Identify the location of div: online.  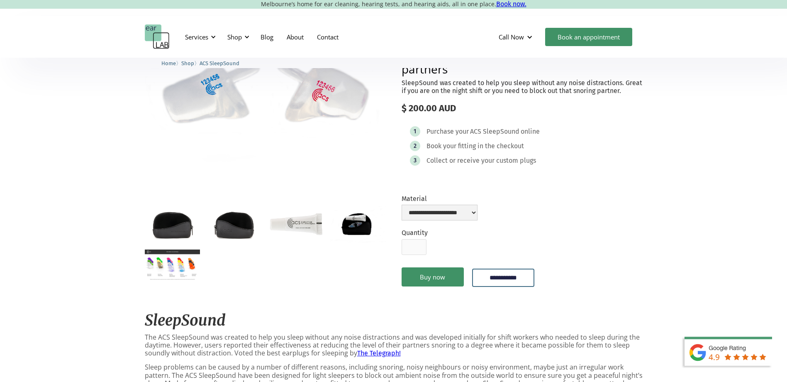
(530, 132).